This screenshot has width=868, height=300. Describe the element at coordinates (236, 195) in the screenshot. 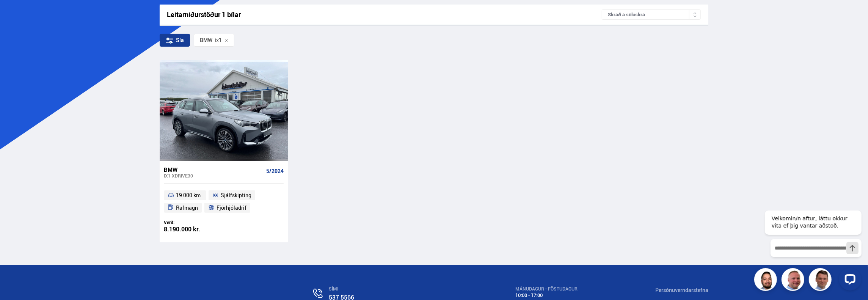

I see `span: Sjálfskipting` at that location.